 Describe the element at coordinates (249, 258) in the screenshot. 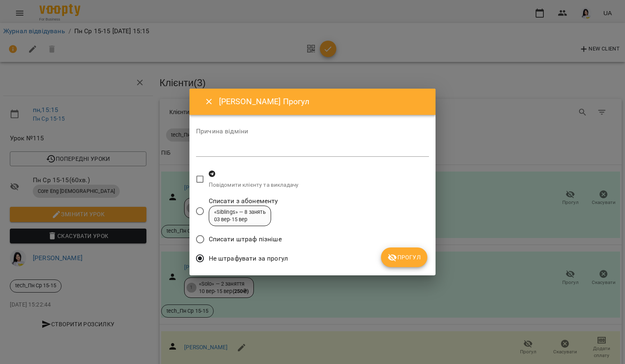

I see `span: Не штрафувати за прогул` at that location.